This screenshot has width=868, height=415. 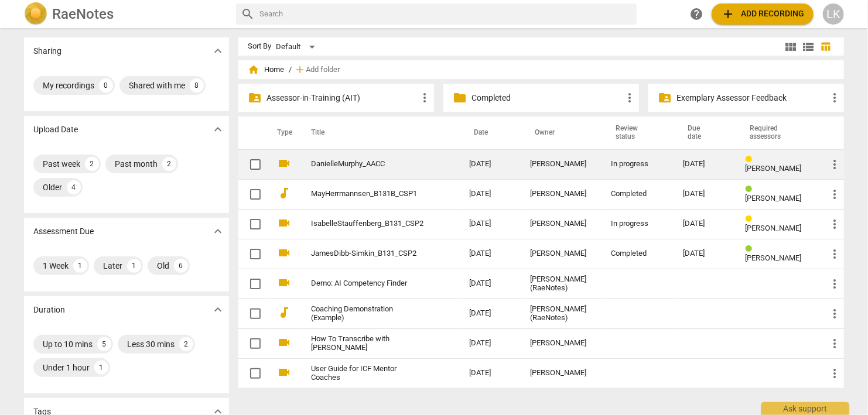 What do you see at coordinates (809, 47) in the screenshot?
I see `span: view_list` at bounding box center [809, 47].